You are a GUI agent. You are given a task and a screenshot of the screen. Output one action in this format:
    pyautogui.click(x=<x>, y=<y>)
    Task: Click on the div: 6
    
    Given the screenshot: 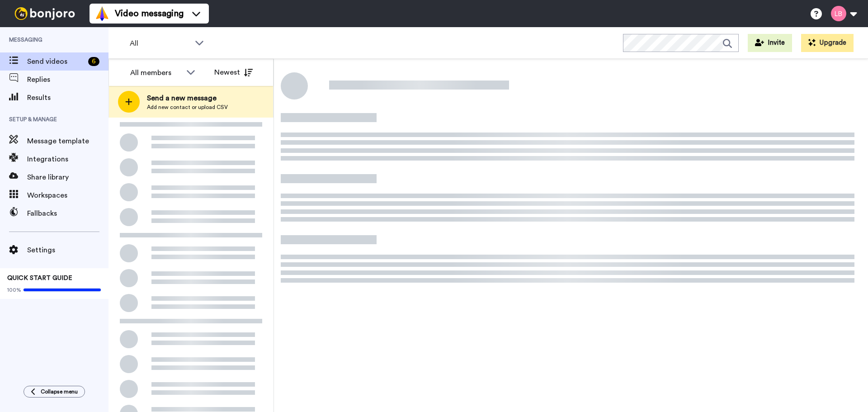 What is the action you would take?
    pyautogui.click(x=93, y=61)
    